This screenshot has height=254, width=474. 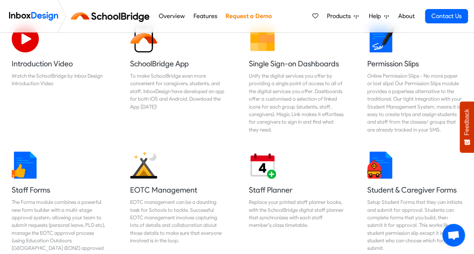 I want to click on img: 2022_01_13_icon_sb_app.svg, so click(x=144, y=39).